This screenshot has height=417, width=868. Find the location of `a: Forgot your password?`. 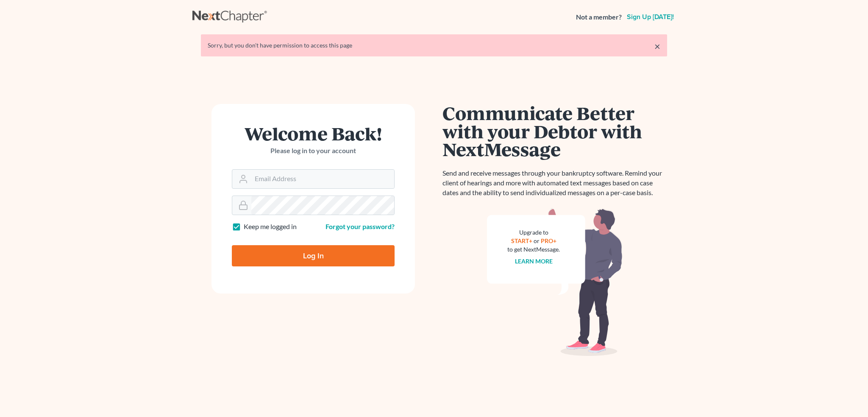

a: Forgot your password? is located at coordinates (360, 226).